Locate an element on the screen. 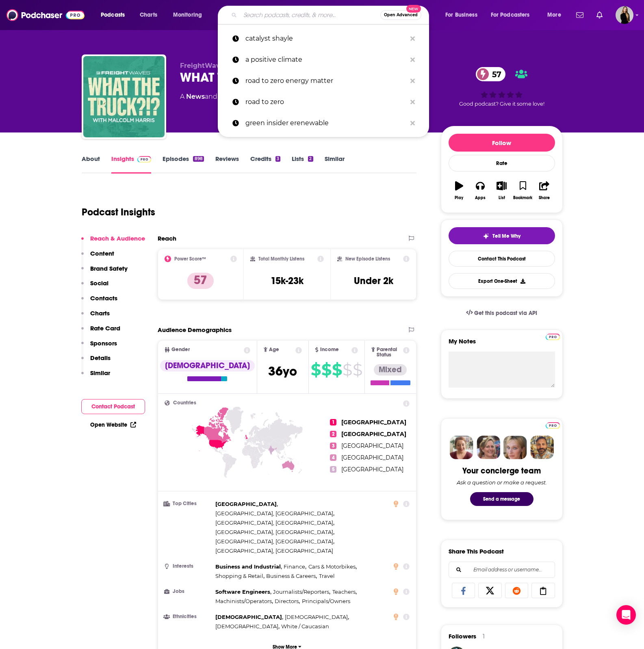 The height and width of the screenshot is (649, 644). a: Get this podcast via API is located at coordinates (502, 313).